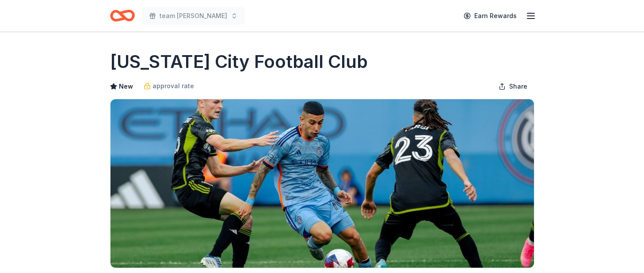 This screenshot has height=273, width=644. What do you see at coordinates (122, 15) in the screenshot?
I see `a: Home` at bounding box center [122, 15].